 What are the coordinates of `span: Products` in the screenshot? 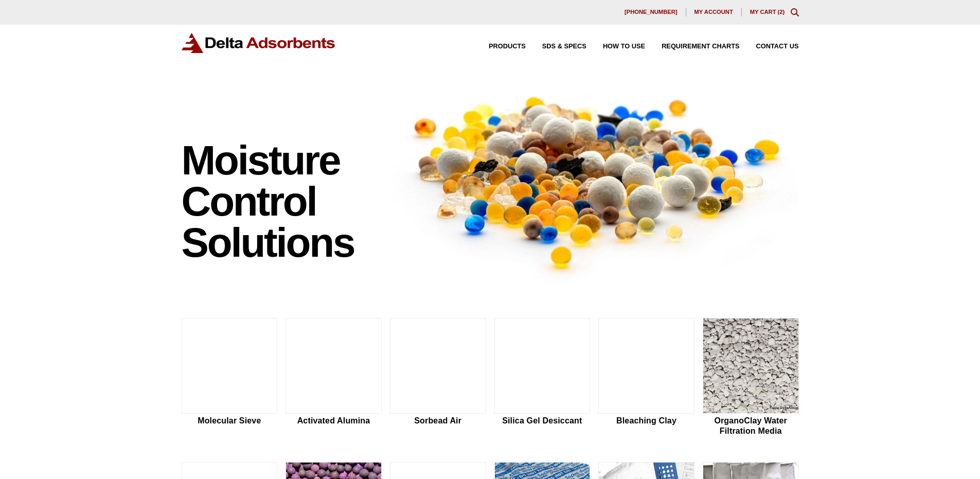 It's located at (508, 47).